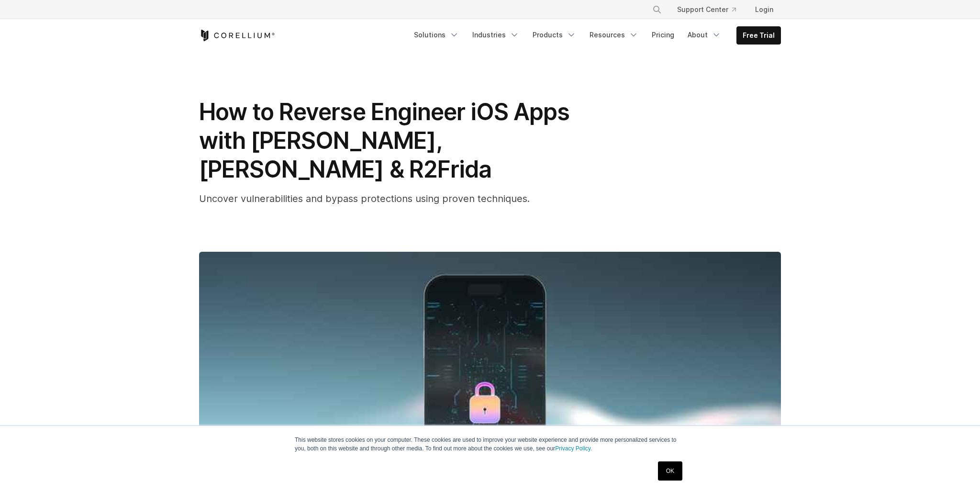 The image size is (980, 493). I want to click on a: Login, so click(764, 10).